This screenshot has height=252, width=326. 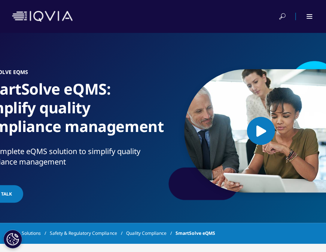 What do you see at coordinates (13, 239) in the screenshot?
I see `button: Cookies Settings` at bounding box center [13, 239].